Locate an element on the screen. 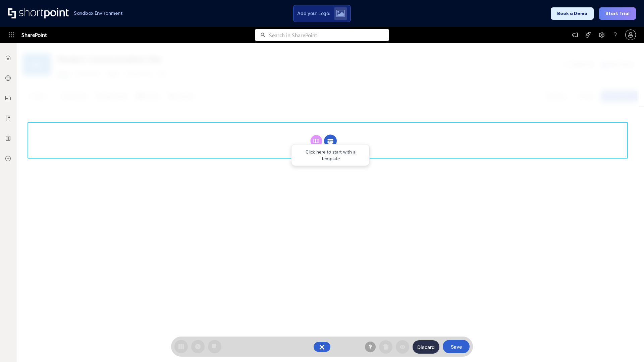 This screenshot has height=362, width=644. div: Chat Widget is located at coordinates (627, 346).